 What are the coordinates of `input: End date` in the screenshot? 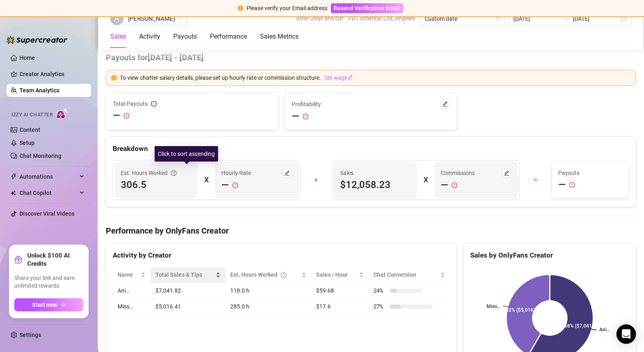 It's located at (596, 18).